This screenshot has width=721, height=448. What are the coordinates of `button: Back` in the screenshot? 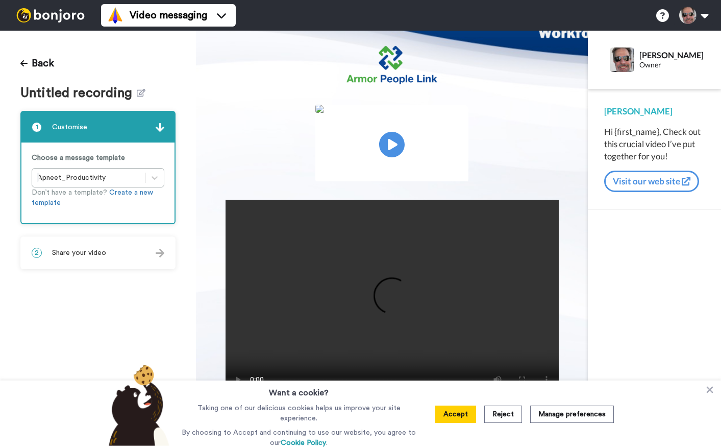 It's located at (37, 63).